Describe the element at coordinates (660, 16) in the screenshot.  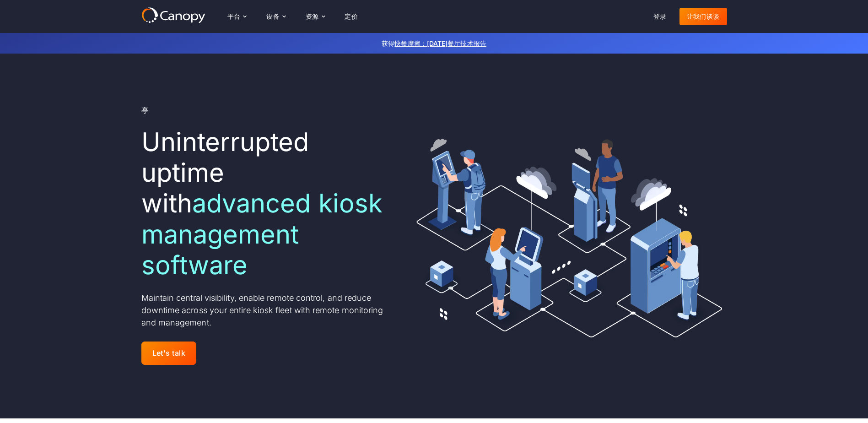
I see `a: 登录` at that location.